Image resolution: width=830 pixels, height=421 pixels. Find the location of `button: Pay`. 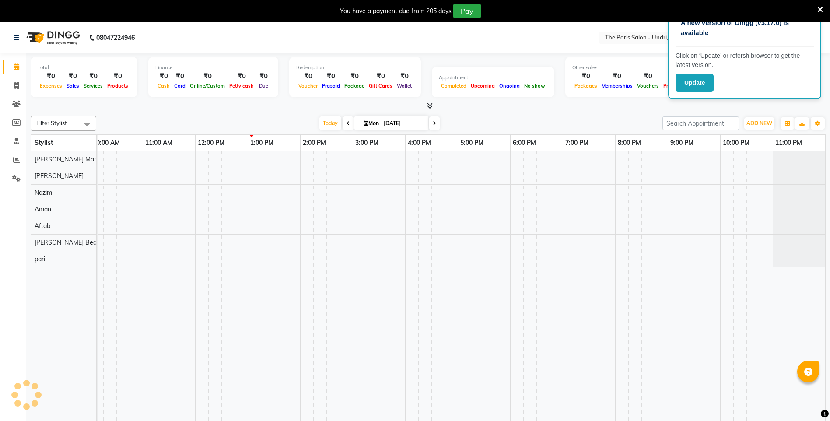

button: Pay is located at coordinates (467, 11).